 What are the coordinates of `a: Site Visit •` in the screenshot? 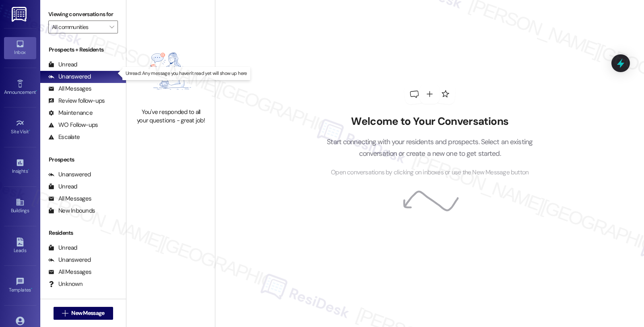 It's located at (21, 127).